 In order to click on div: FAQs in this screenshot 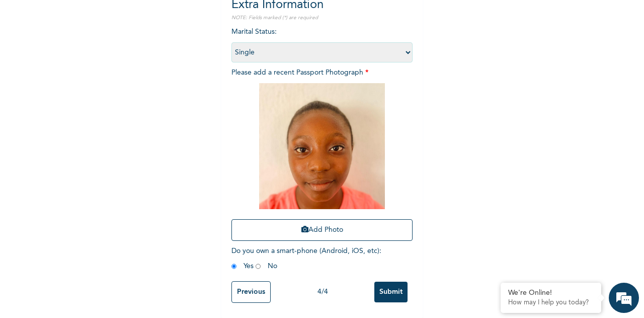, I will do `click(146, 281)`.